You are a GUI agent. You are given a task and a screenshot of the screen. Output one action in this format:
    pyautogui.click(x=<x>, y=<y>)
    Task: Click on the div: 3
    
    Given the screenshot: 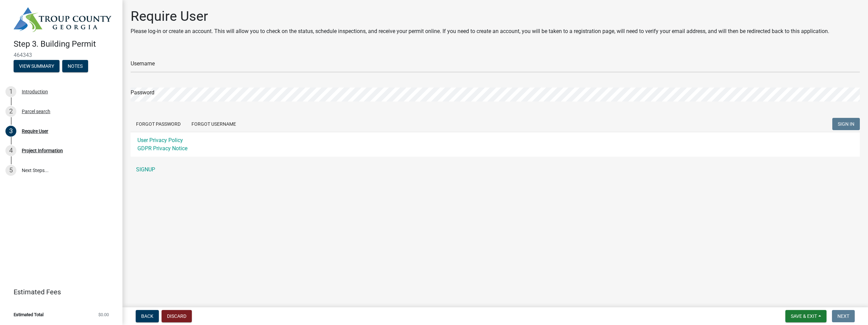 What is the action you would take?
    pyautogui.click(x=11, y=131)
    